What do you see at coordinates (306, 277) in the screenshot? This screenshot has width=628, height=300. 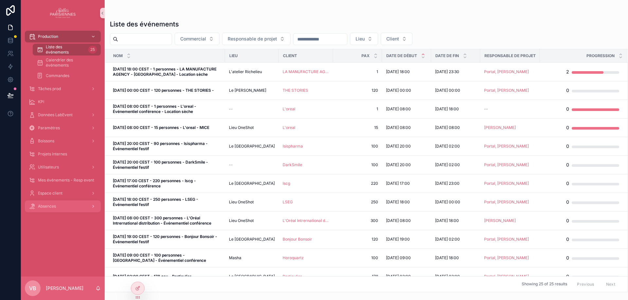 I see `a: Particulier` at bounding box center [306, 277].